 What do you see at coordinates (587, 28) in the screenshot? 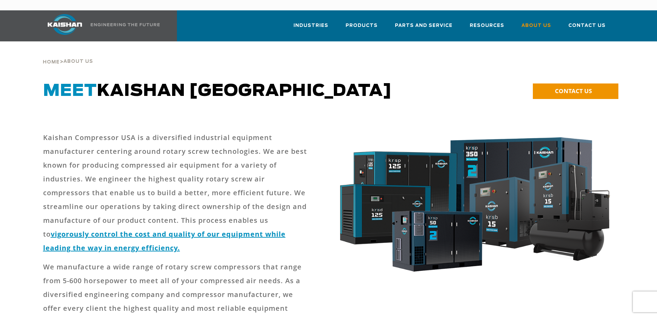
I see `a: Contact Us` at bounding box center [587, 28].